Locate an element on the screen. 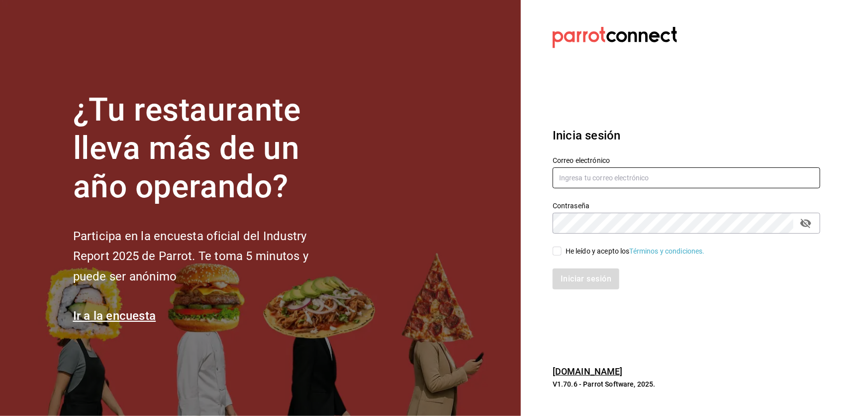 Image resolution: width=868 pixels, height=416 pixels. a: Términos y condiciones. is located at coordinates (666, 251).